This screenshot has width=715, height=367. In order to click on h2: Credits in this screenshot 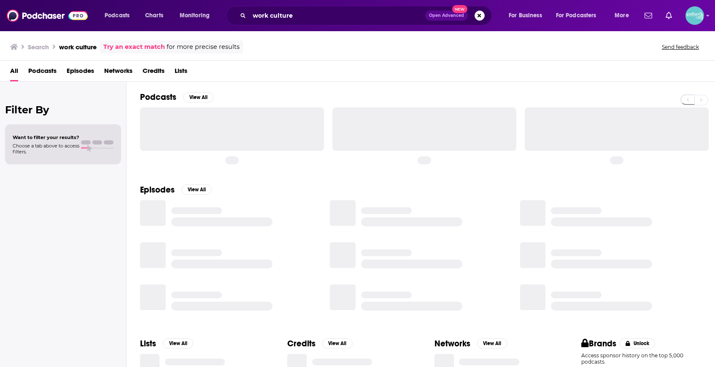, I will do `click(301, 344)`.